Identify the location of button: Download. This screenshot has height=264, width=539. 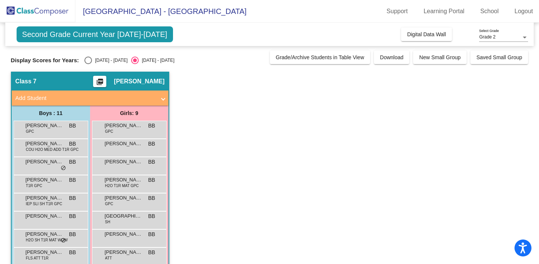
(391, 57).